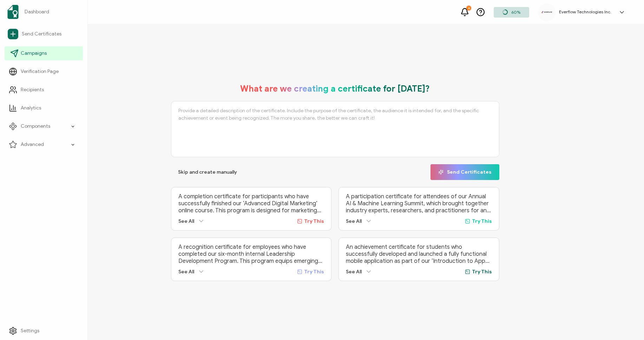 This screenshot has height=340, width=644. What do you see at coordinates (547, 12) in the screenshot?
I see `img: e3814b55-c29f-4a0d-85ef-b272221f077e.svg` at bounding box center [547, 12].